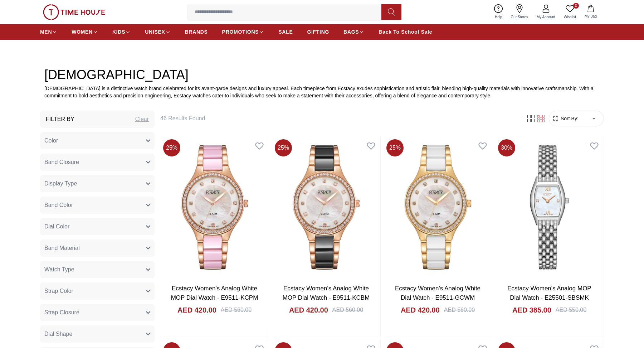 The image size is (644, 348). I want to click on span: Our Stores, so click(520, 17).